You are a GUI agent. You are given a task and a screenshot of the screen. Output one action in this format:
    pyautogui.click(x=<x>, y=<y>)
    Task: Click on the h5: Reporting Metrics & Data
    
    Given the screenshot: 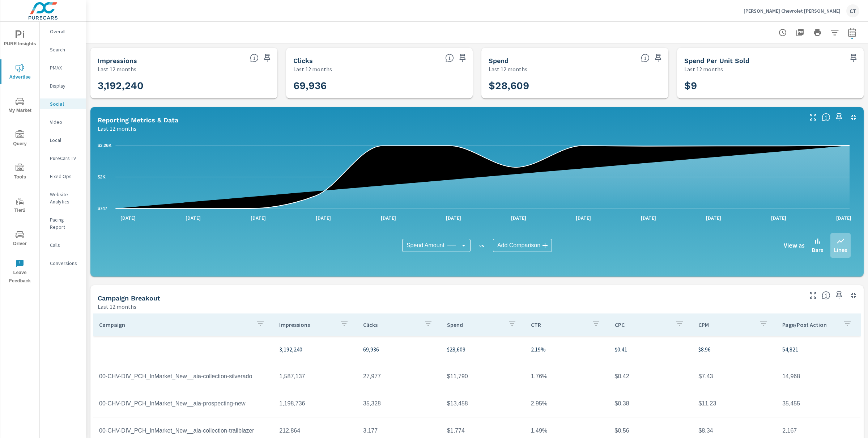 What is the action you would take?
    pyautogui.click(x=138, y=120)
    